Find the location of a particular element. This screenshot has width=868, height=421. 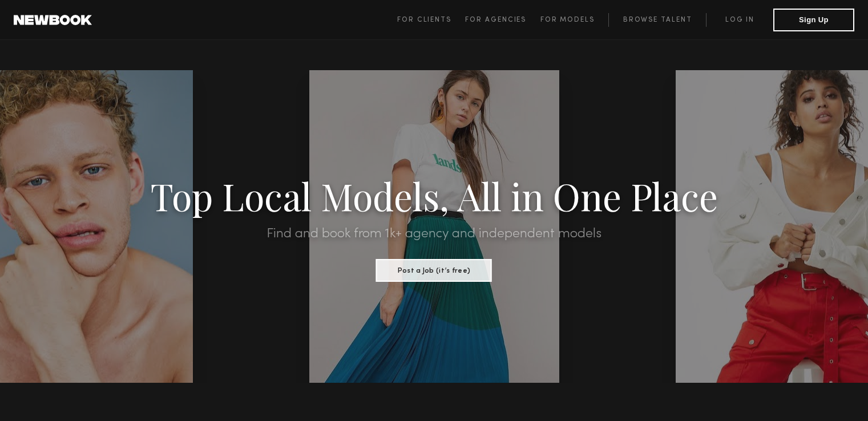

span: For Clients is located at coordinates (424, 20).